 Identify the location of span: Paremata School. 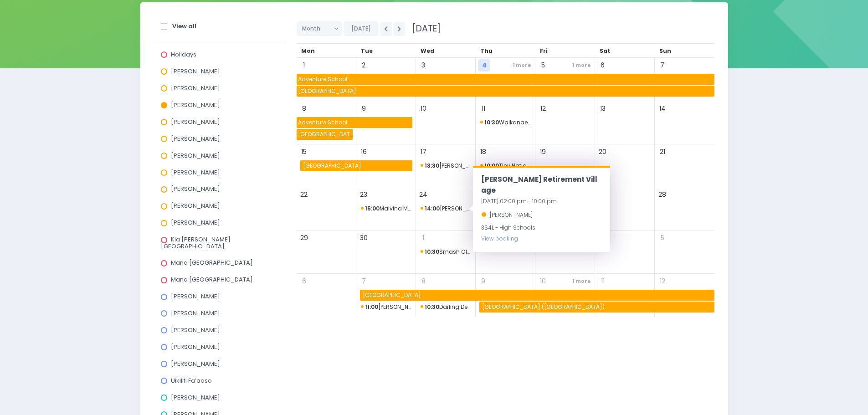
(357, 166).